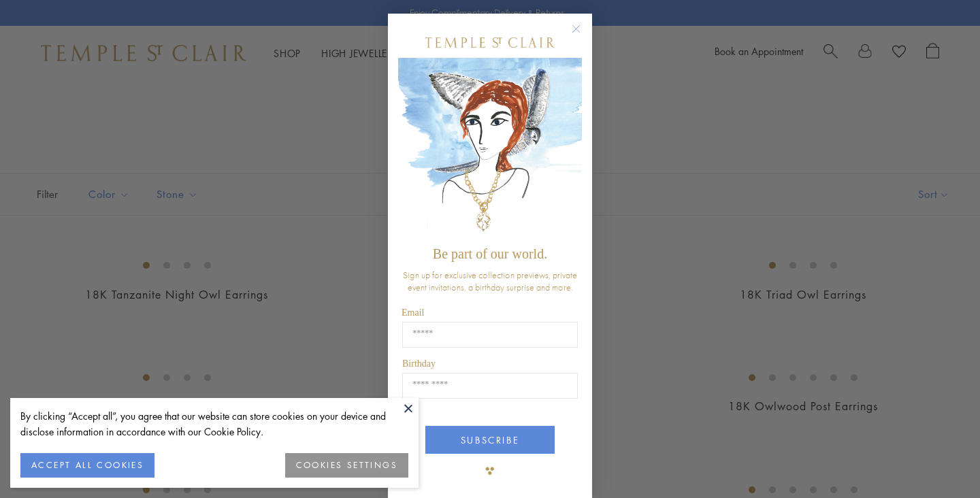 This screenshot has width=980, height=498. Describe the element at coordinates (418, 363) in the screenshot. I see `span: Birthday` at that location.